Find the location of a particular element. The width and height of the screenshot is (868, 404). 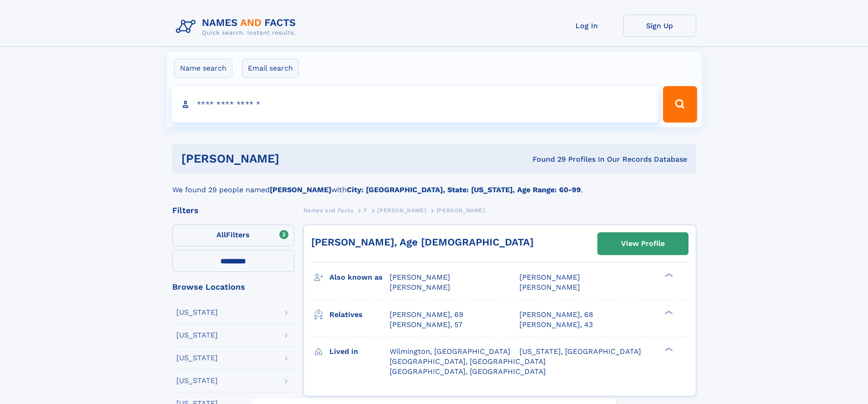

img: Logo Names and Facts is located at coordinates (238, 27).